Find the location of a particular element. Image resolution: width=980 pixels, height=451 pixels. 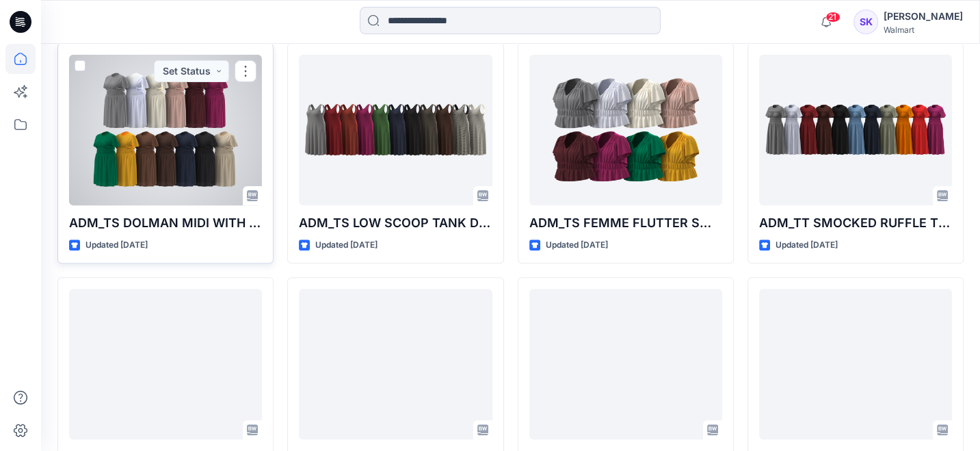

div: Walmart is located at coordinates (923, 29).